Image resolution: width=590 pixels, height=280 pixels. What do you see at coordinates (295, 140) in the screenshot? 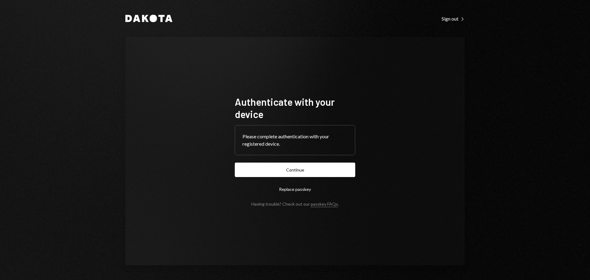
I see `div: Please complete authentication with your registered device.` at bounding box center [295, 140].